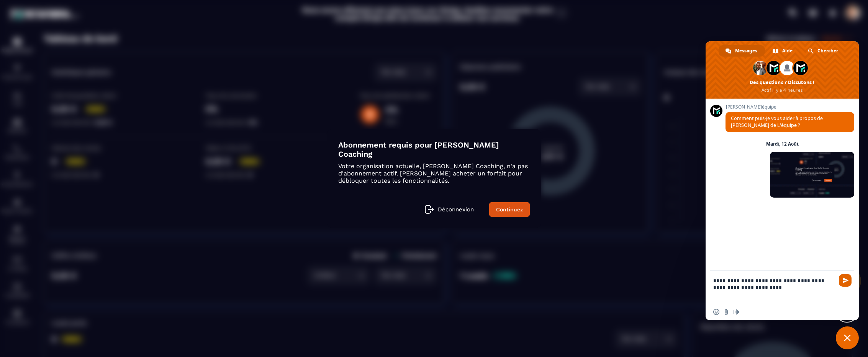 This screenshot has width=868, height=357. Describe the element at coordinates (847, 338) in the screenshot. I see `a: Fermer le chat` at that location.